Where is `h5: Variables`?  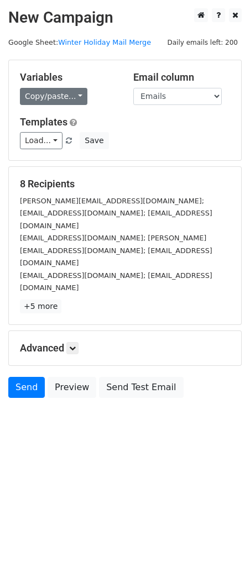 h5: Variables is located at coordinates (68, 77).